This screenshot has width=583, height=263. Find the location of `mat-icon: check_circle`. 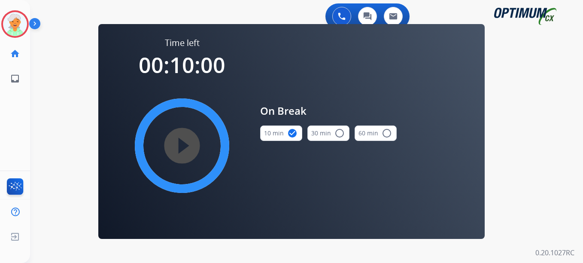

mat-icon: check_circle is located at coordinates (292, 133).